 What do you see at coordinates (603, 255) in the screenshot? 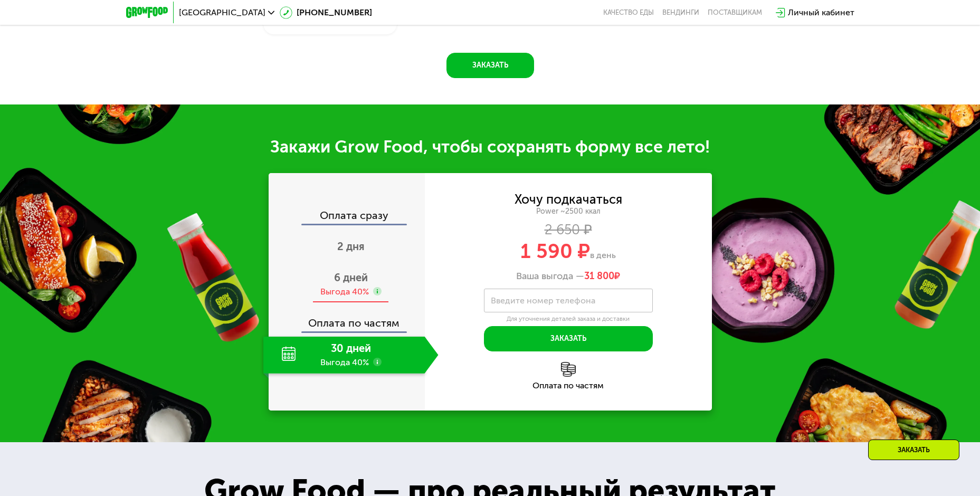
I see `span: в день` at bounding box center [603, 255].